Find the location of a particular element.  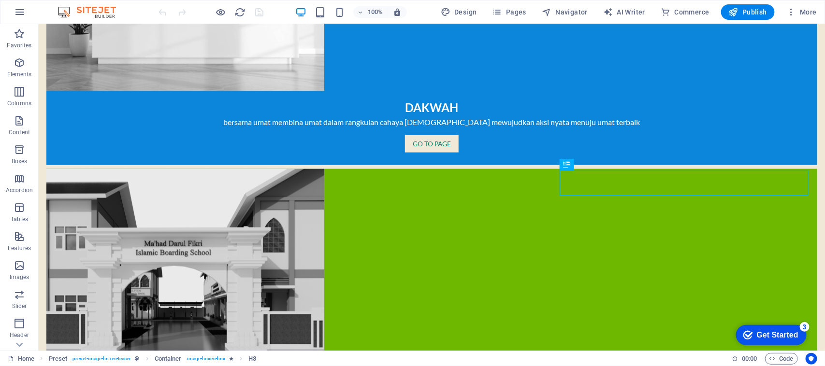

button: Pages is located at coordinates (509, 12).